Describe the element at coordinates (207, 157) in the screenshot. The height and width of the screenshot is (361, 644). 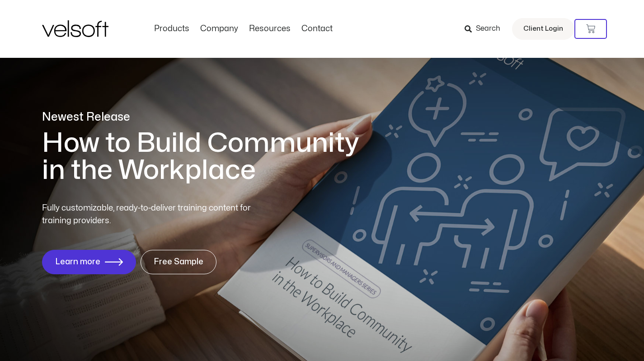
I see `h1: How to Build Community in the Workplace` at that location.